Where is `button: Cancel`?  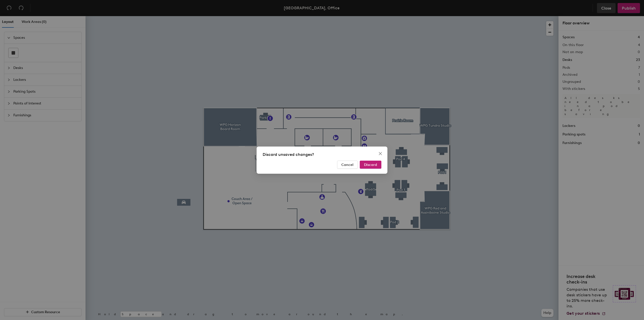 button: Cancel is located at coordinates (347, 165).